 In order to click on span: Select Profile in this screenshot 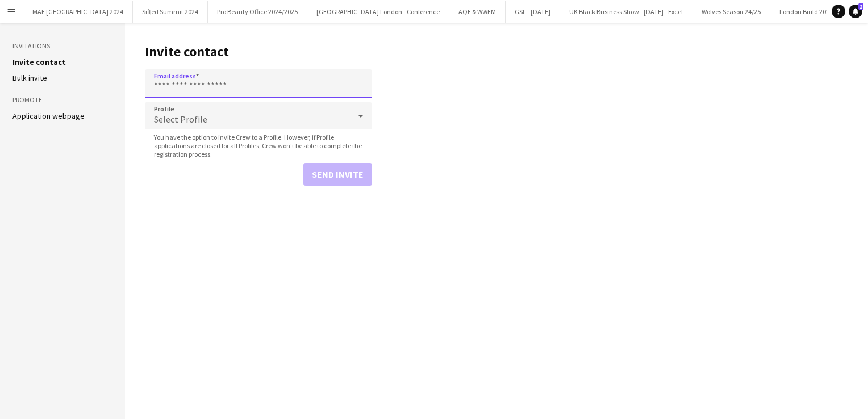, I will do `click(181, 119)`.